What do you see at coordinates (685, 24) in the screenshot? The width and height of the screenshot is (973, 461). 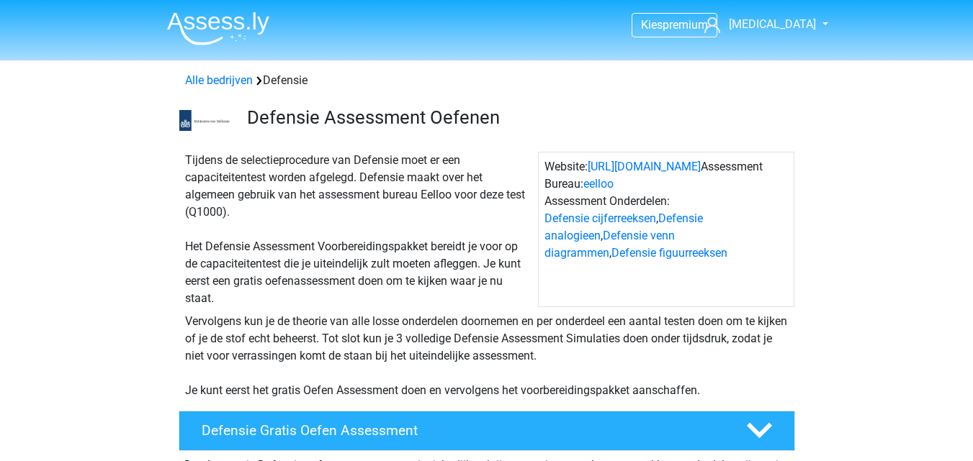 I see `span: premium` at bounding box center [685, 24].